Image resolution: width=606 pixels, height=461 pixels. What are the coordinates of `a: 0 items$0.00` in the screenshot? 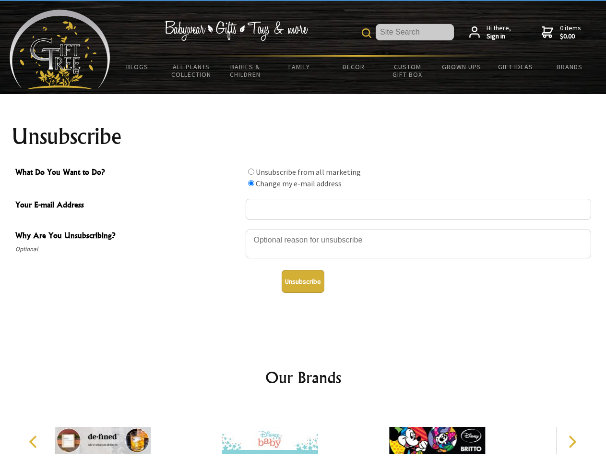 It's located at (561, 32).